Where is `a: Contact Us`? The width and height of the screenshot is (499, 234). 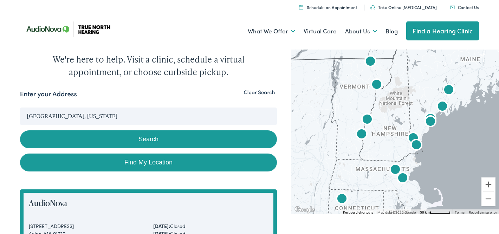
a: Contact Us is located at coordinates (464, 7).